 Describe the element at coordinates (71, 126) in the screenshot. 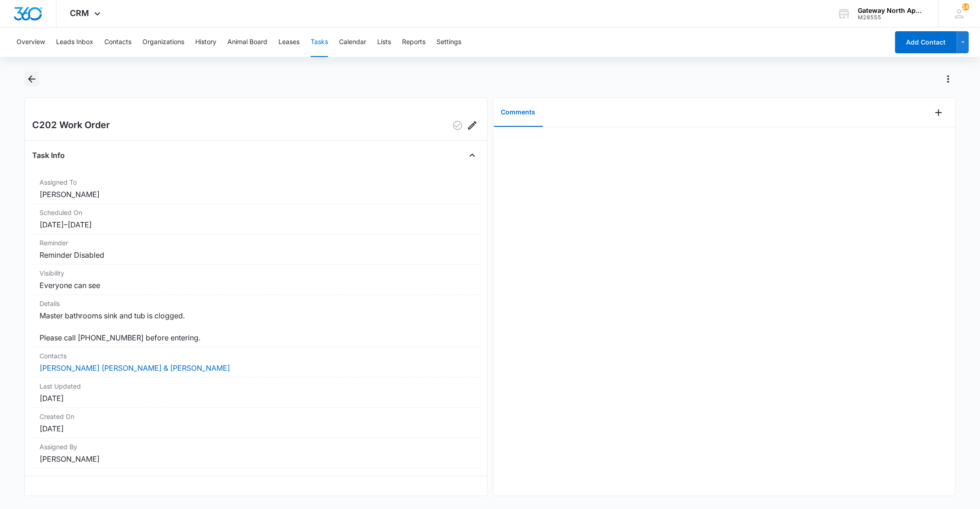

I see `h2: C202 Work Order` at that location.